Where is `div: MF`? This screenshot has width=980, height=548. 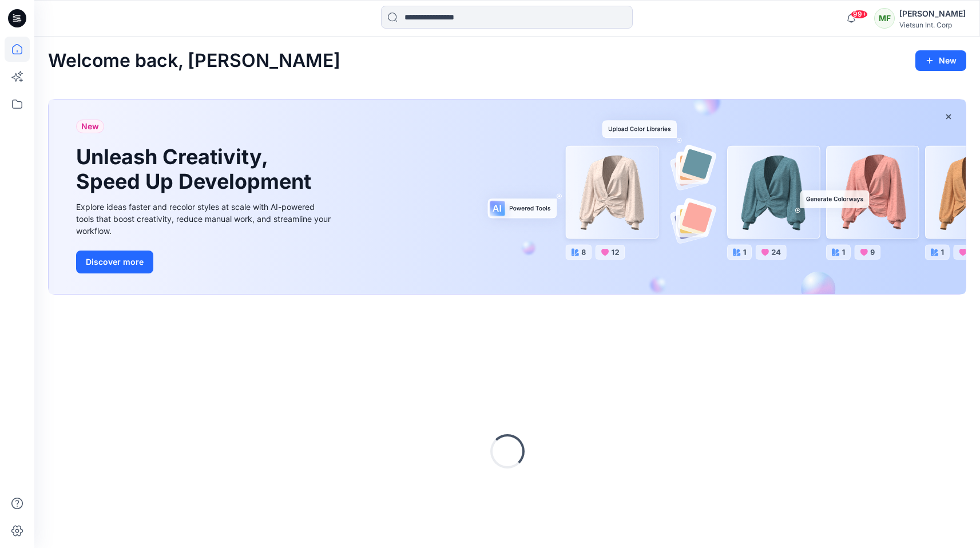 div: MF is located at coordinates (884, 18).